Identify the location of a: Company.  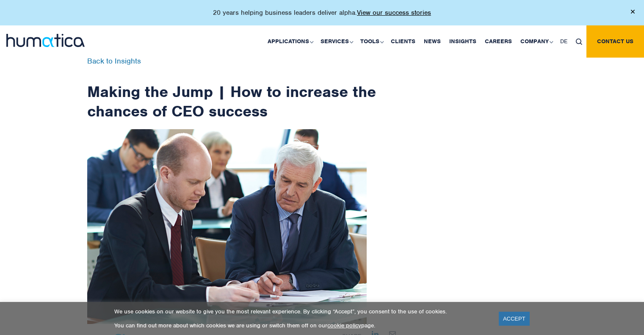
(536, 41).